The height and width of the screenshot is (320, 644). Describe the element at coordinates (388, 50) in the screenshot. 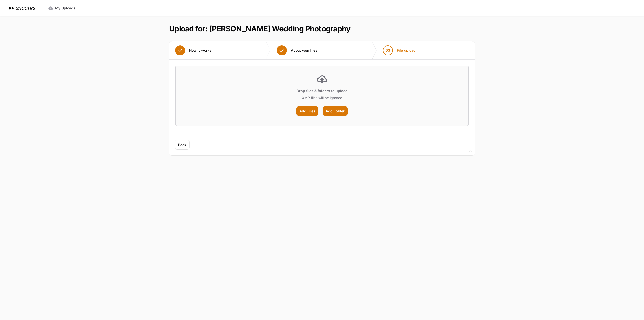

I see `span: 03` at that location.